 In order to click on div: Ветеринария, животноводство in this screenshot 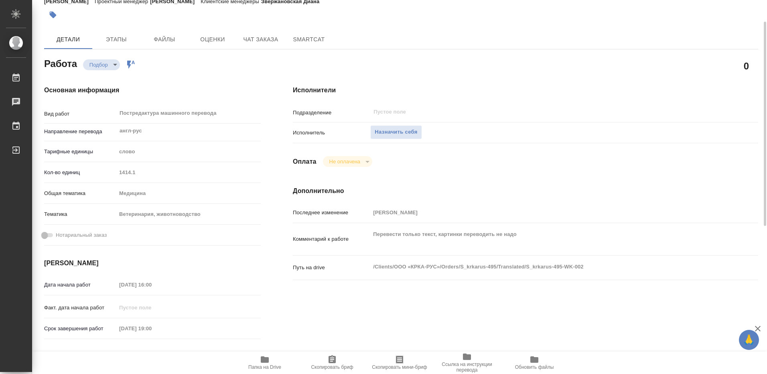, I will do `click(189, 214)`.